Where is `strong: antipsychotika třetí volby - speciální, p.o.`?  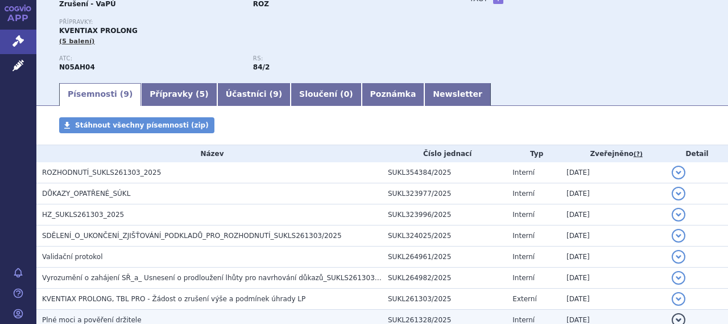
strong: antipsychotika třetí volby - speciální, p.o. is located at coordinates (261, 67).